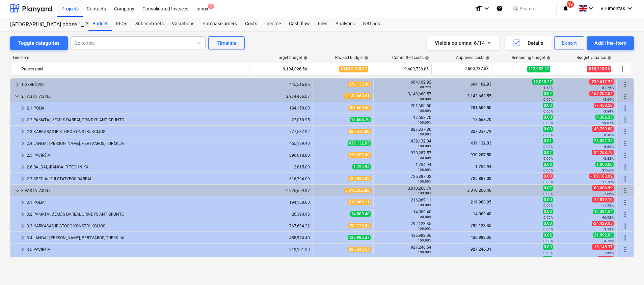 Image resolution: width=644 pixels, height=285 pixels. What do you see at coordinates (482, 120) in the screenshot?
I see `span: 17,668.70` at bounding box center [482, 120].